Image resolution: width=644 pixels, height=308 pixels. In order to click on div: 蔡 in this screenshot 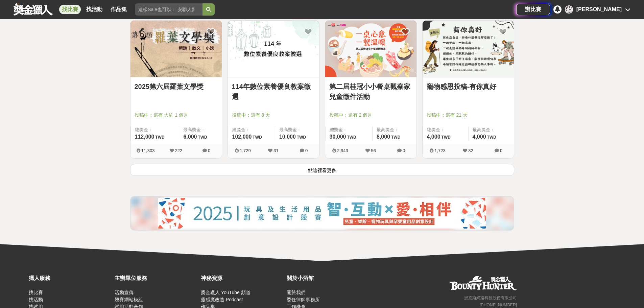, I will do `click(569, 10)`.